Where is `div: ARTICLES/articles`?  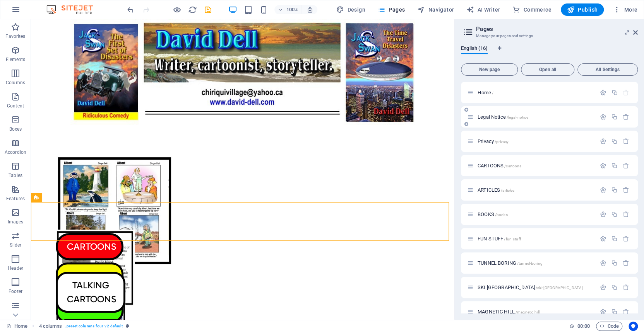 div: ARTICLES/articles is located at coordinates (536, 190).